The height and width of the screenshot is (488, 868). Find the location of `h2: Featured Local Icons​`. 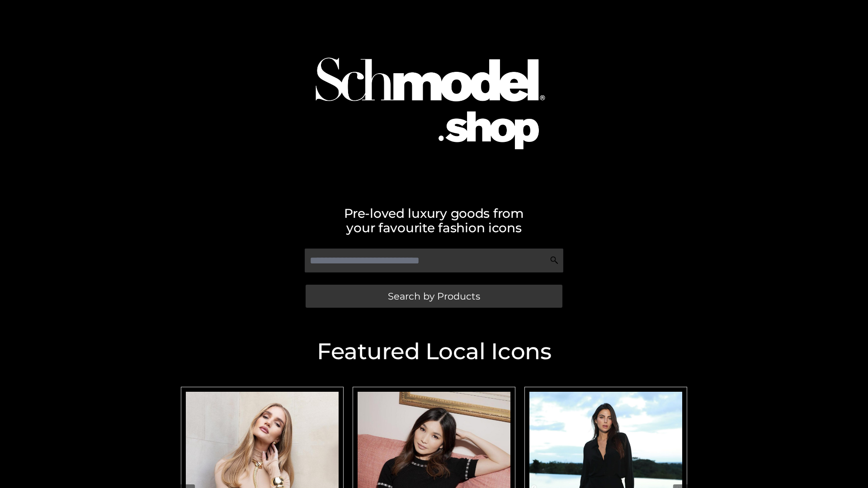

h2: Featured Local Icons​ is located at coordinates (434, 352).